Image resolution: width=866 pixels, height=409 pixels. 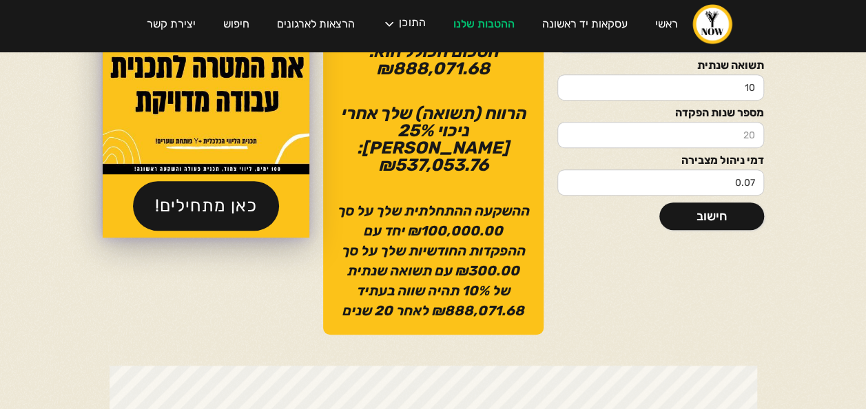 What do you see at coordinates (316, 24) in the screenshot?
I see `a: הרצאות לארגונים` at bounding box center [316, 24].